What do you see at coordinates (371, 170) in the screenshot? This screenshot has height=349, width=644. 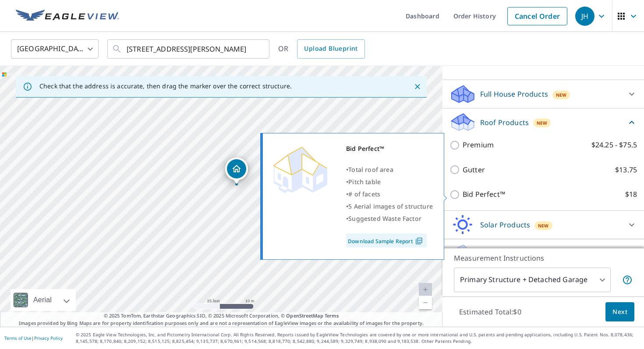 I see `span: Total roof area` at bounding box center [371, 170].